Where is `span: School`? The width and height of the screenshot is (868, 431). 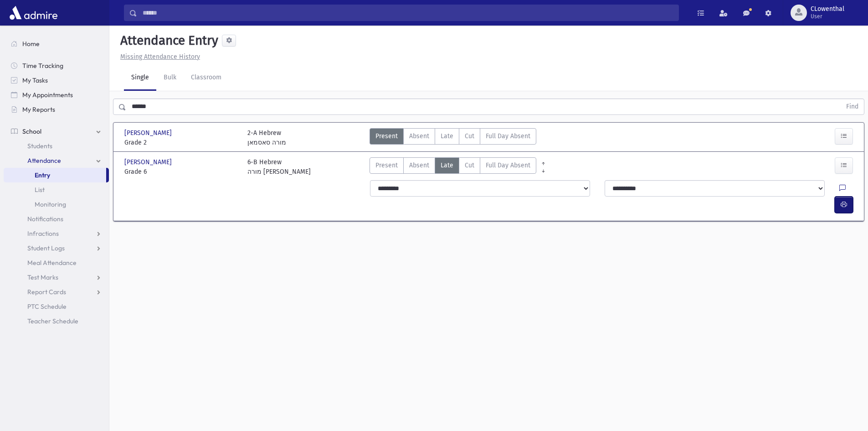 span: School is located at coordinates (32, 132).